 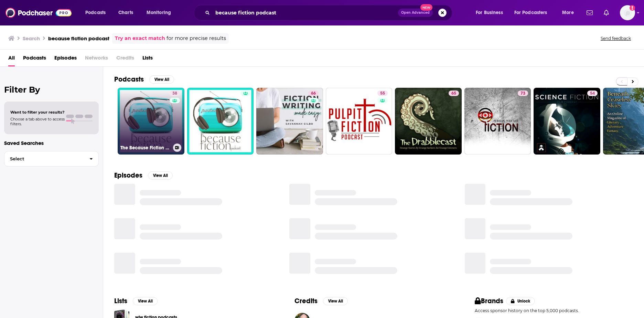 I want to click on span: Choose a tab above to access filters., so click(x=38, y=121).